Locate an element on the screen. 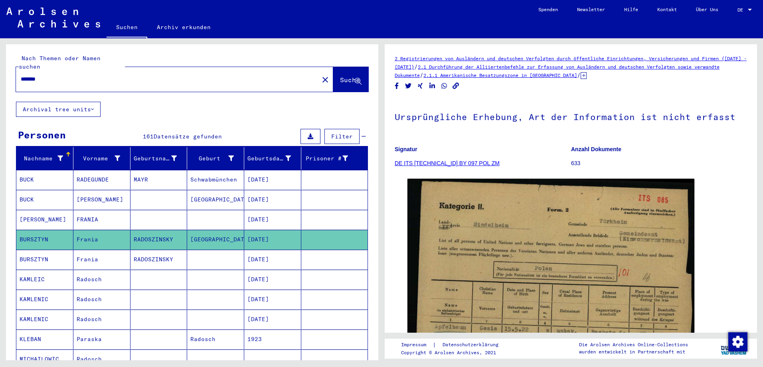 Image resolution: width=763 pixels, height=367 pixels. mat-header-cell: Geburtsname is located at coordinates (159, 159).